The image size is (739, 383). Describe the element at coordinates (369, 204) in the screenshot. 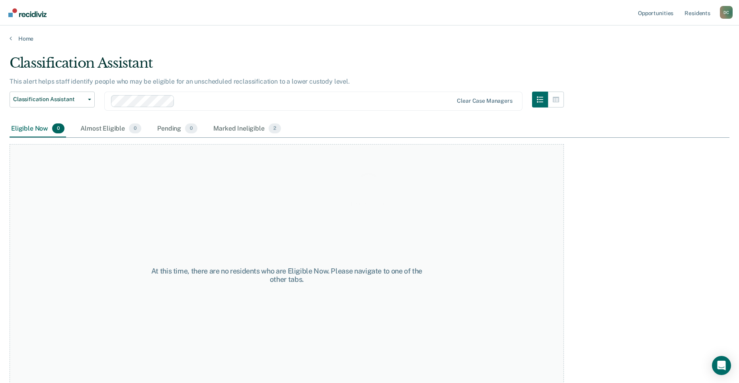

I see `div: Loading data...` at that location.